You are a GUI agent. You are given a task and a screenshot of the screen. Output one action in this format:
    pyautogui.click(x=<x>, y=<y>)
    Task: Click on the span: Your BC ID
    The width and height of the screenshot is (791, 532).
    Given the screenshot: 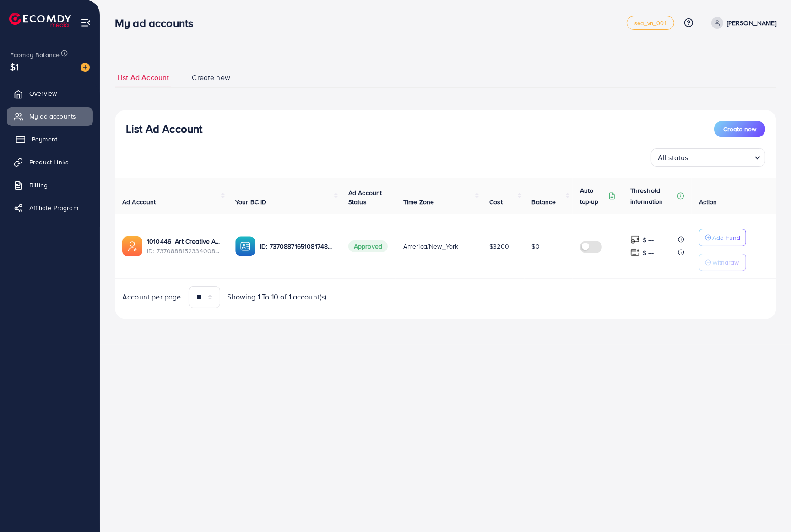 What is the action you would take?
    pyautogui.click(x=251, y=202)
    